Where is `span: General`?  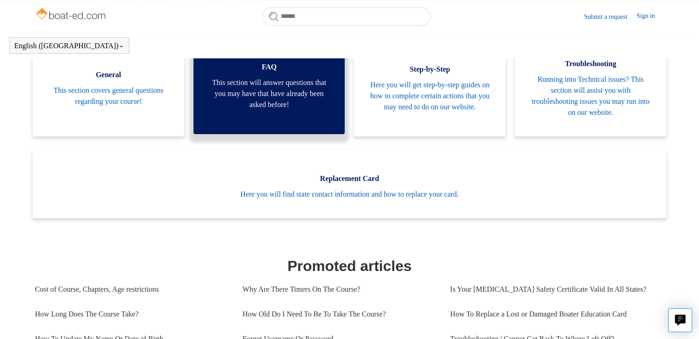
span: General is located at coordinates (108, 75).